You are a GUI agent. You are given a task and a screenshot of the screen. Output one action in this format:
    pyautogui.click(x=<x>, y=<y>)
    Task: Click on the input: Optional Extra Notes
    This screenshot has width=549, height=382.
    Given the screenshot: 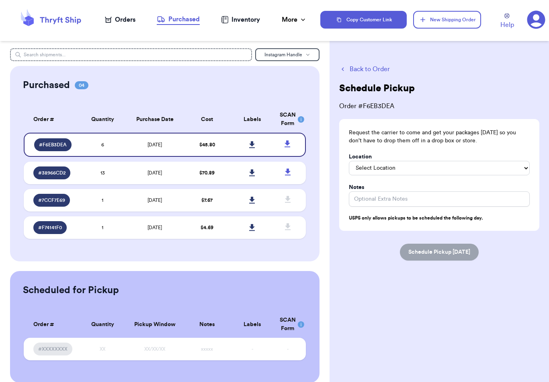 What is the action you would take?
    pyautogui.click(x=440, y=199)
    